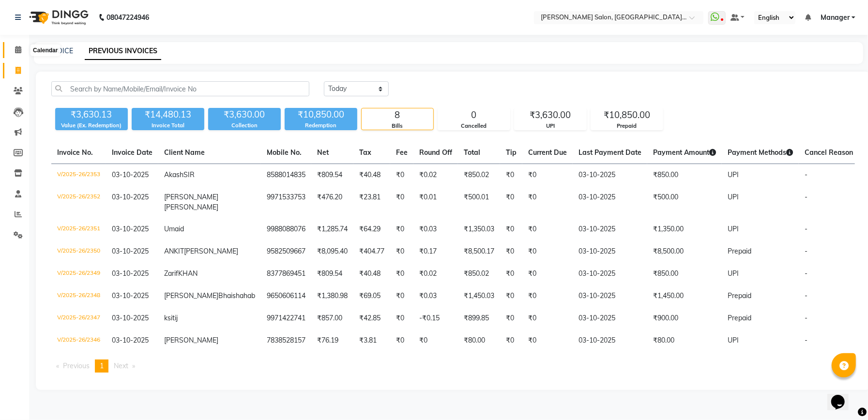  I want to click on span: Payment Methods, so click(760, 153).